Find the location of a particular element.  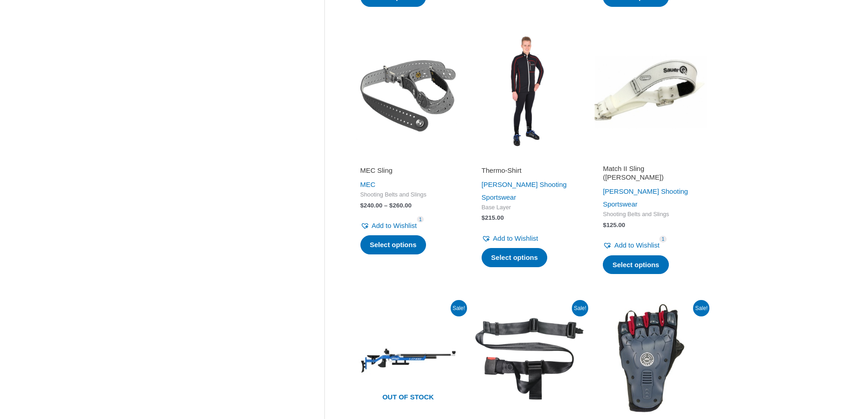

a: Thermo-Shirt is located at coordinates (530, 172).